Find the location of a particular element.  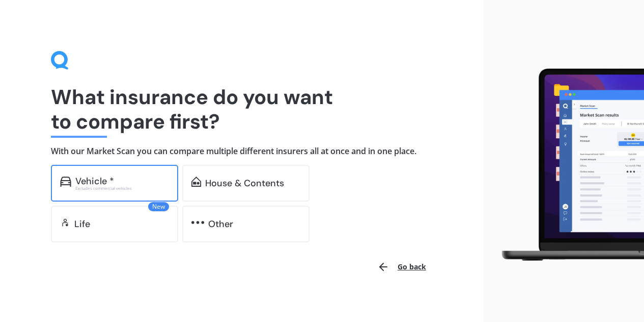

h1: What insurance do you want to compare first? is located at coordinates (242, 109).